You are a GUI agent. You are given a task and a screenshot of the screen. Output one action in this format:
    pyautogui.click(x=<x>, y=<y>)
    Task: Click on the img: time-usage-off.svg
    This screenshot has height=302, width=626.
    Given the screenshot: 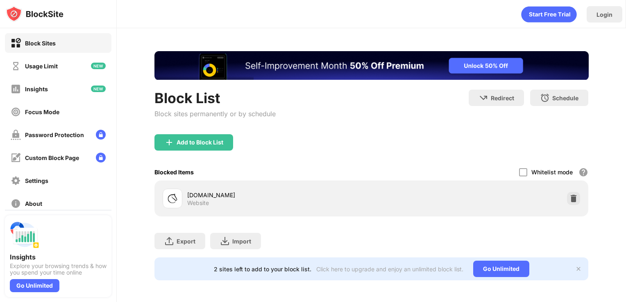 What is the action you would take?
    pyautogui.click(x=16, y=66)
    